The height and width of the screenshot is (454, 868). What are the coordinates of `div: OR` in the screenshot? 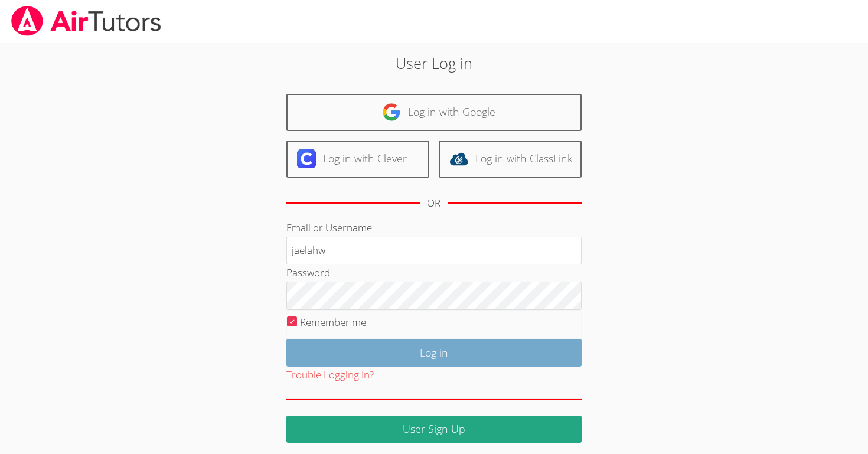 It's located at (433, 203).